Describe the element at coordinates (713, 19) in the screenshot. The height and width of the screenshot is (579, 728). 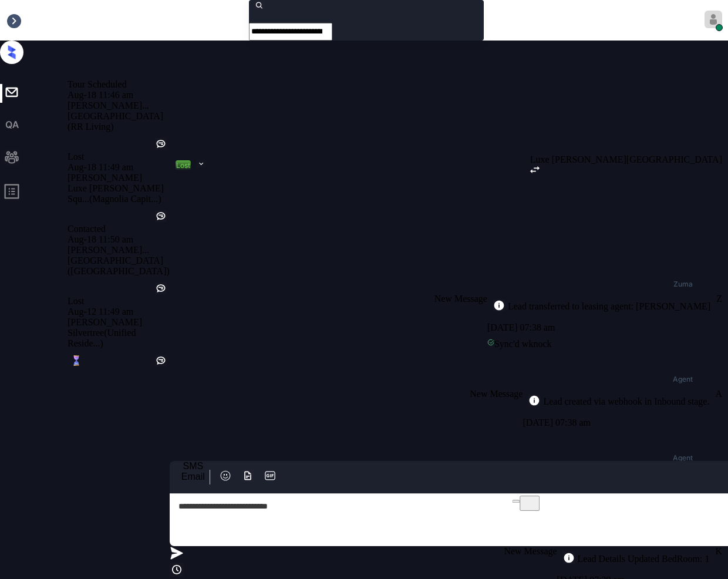
I see `img: avatar` at that location.